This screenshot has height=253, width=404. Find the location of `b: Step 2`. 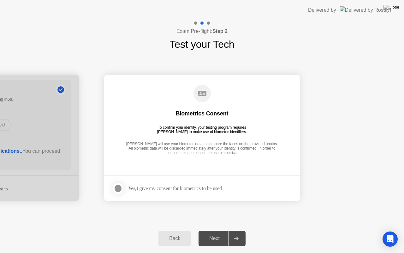

b: Step 2 is located at coordinates (220, 31).